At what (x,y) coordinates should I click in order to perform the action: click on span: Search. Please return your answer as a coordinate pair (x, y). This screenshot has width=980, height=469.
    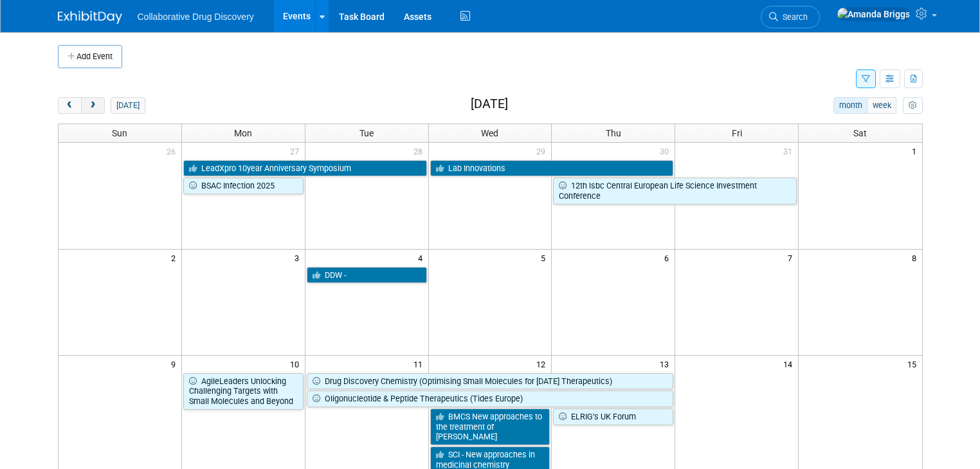
    Looking at the image, I should click on (792, 17).